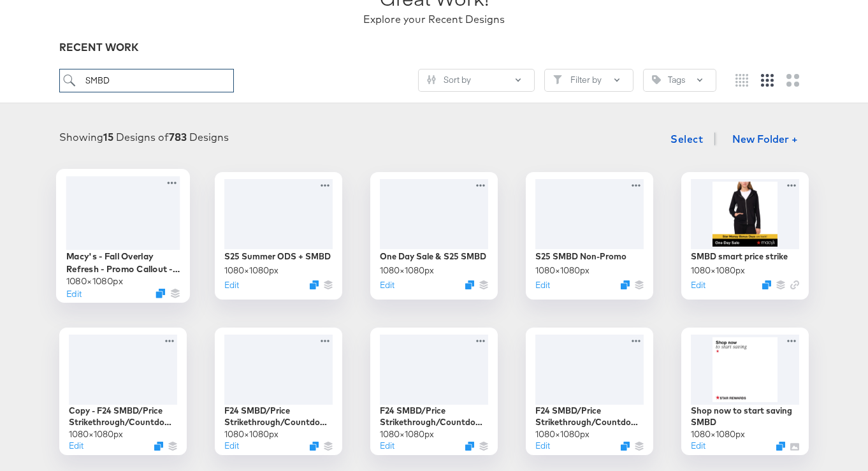  Describe the element at coordinates (433, 256) in the screenshot. I see `div: One Day Sale & S25 SMBD` at that location.